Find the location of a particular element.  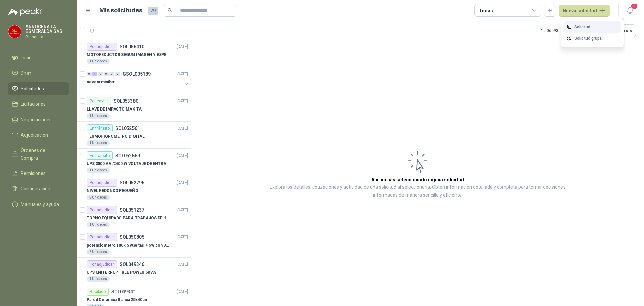

span: Órdenes de Compra is located at coordinates (41, 154).